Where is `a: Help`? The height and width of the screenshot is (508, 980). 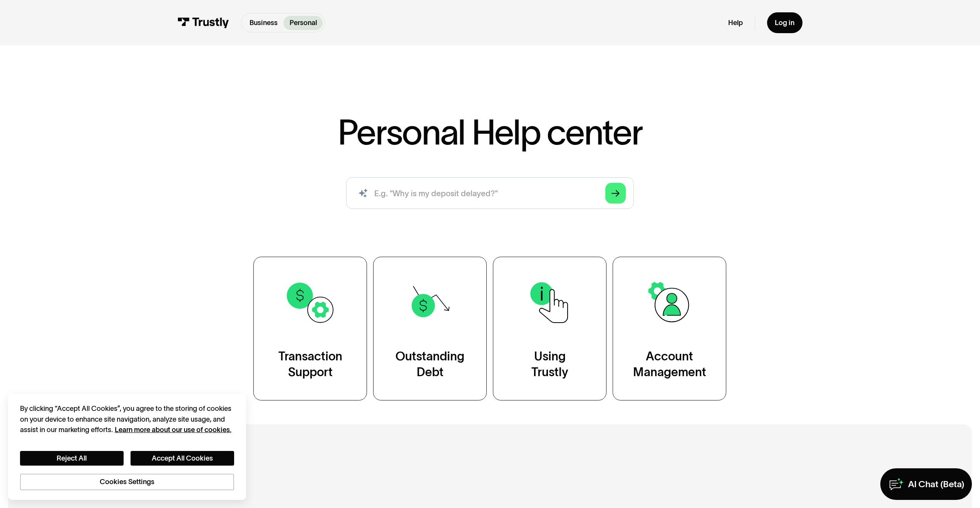
a: Help is located at coordinates (735, 22).